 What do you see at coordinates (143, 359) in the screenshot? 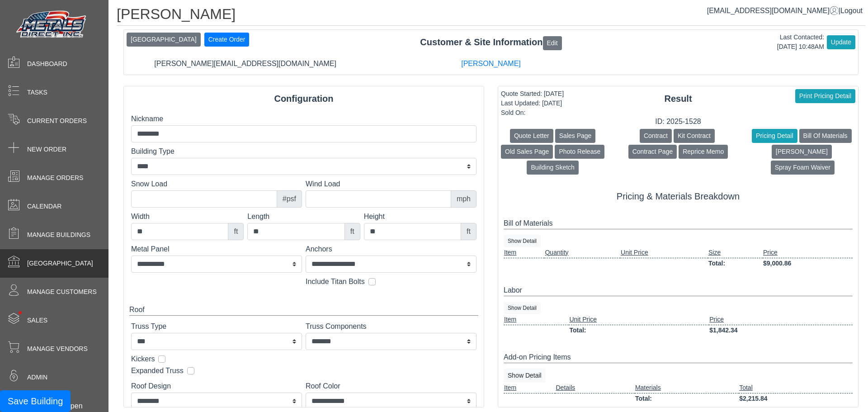
I see `label: Kickers` at bounding box center [143, 359].